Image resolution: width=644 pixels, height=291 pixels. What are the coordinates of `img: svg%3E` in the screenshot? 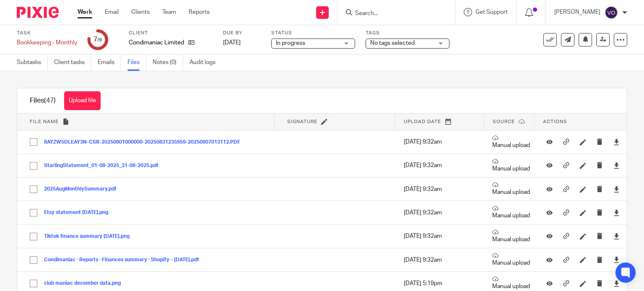 It's located at (611, 12).